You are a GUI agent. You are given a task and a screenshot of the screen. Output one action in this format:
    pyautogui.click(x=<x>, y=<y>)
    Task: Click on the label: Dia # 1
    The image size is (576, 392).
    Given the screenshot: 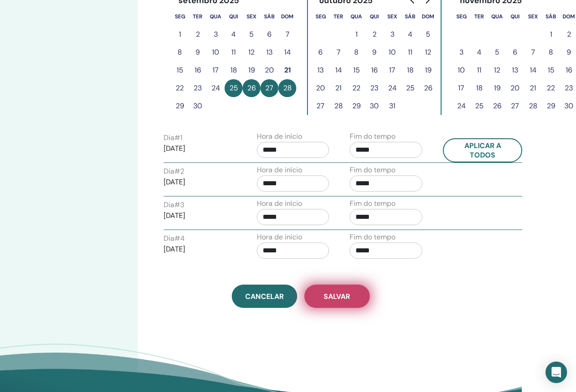 What is the action you would take?
    pyautogui.click(x=173, y=137)
    